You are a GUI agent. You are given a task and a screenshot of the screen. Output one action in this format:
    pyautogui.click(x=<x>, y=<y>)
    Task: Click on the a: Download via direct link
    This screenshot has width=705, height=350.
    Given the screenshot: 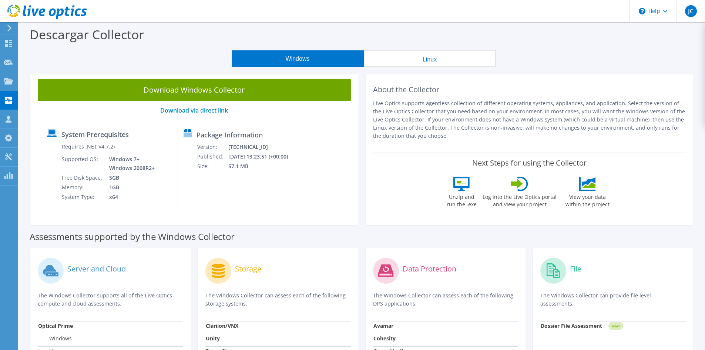 What is the action you would take?
    pyautogui.click(x=194, y=110)
    